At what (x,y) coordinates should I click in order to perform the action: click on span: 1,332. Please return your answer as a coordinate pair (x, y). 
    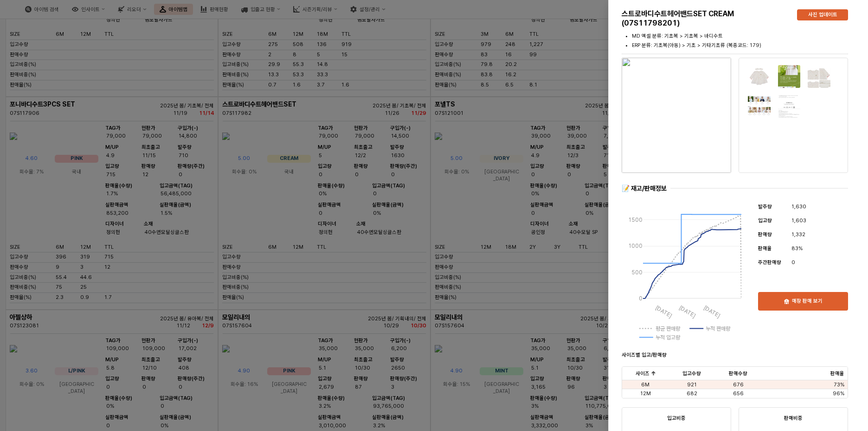
    Looking at the image, I should click on (799, 234).